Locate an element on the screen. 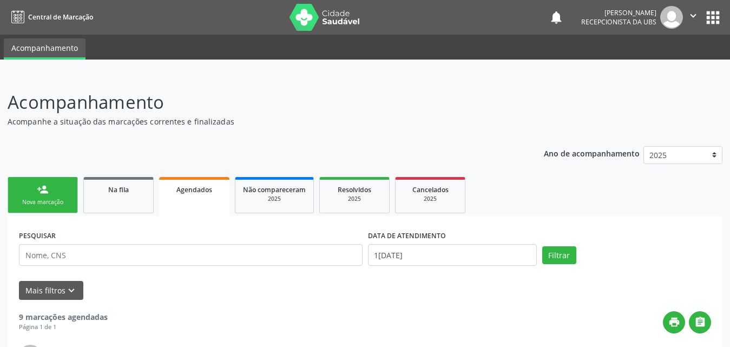 This screenshot has height=347, width=730. div: person_add is located at coordinates (43, 189).